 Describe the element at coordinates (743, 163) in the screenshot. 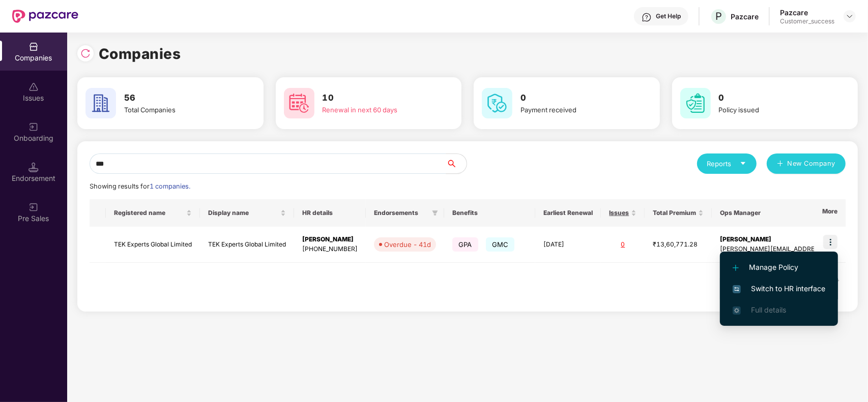

I see `span: caret-down` at that location.